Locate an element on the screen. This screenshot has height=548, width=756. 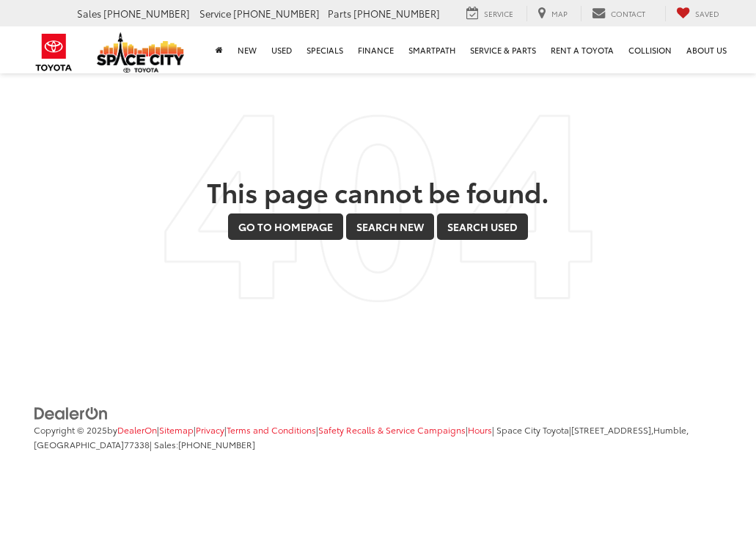
span: Sales is located at coordinates (89, 13).